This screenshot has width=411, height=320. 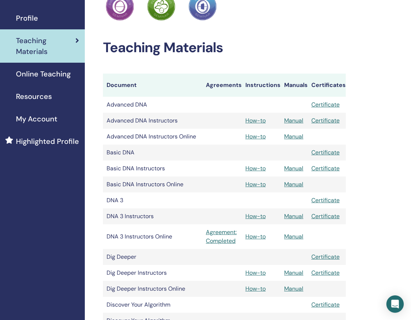 I want to click on td: Advanced DNA, so click(x=153, y=105).